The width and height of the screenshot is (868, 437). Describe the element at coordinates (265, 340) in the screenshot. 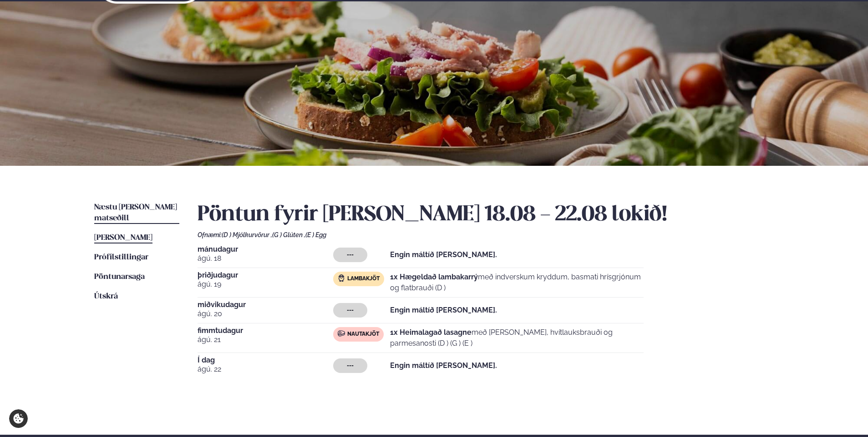

I see `span: ágú. 21` at that location.